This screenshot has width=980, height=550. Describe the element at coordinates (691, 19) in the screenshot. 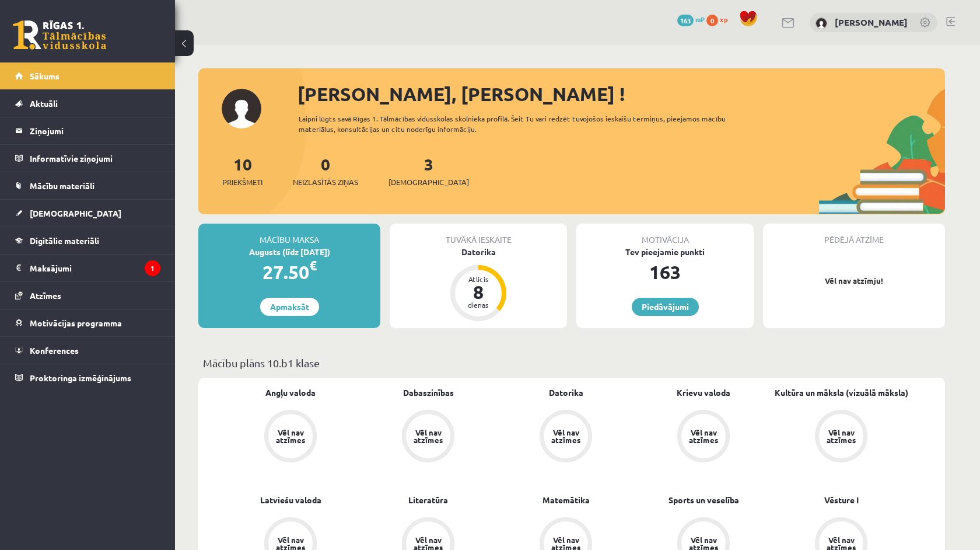

I see `a: 163 mP` at that location.